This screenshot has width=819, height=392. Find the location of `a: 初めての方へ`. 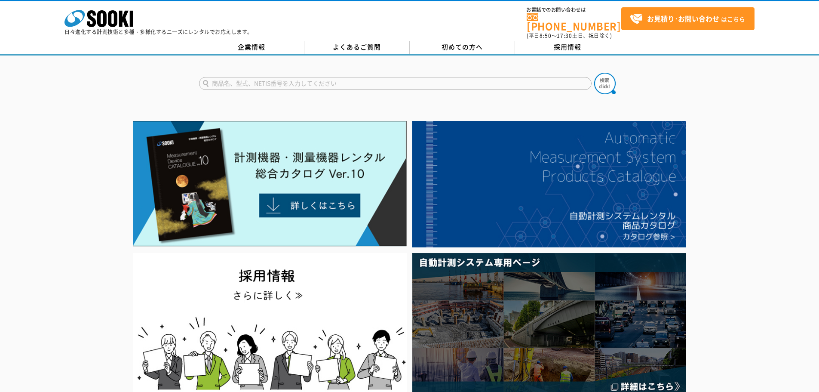

a: 初めての方へ is located at coordinates (462, 47).